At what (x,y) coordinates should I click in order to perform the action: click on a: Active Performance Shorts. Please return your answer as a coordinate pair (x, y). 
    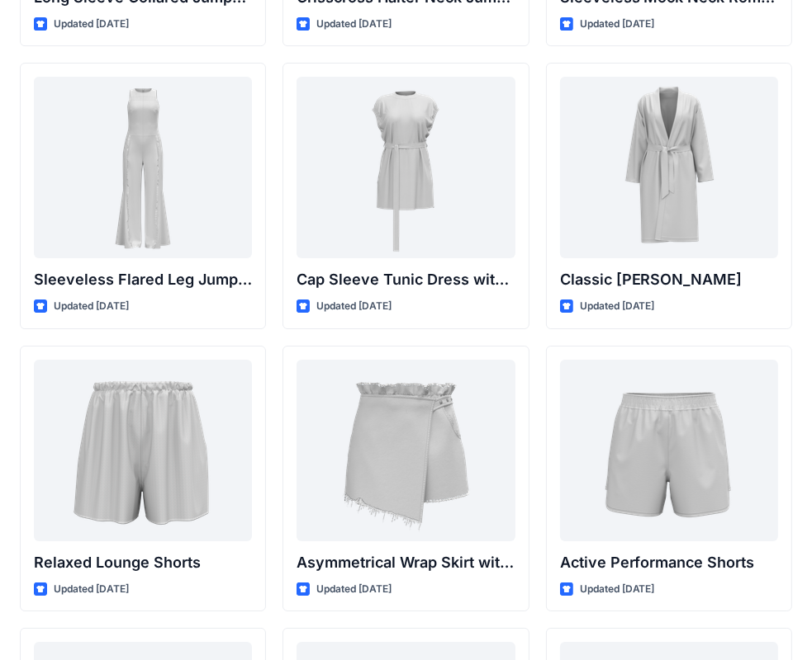
    Looking at the image, I should click on (669, 451).